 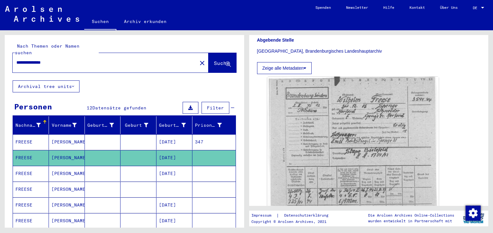 What do you see at coordinates (275, 40) in the screenshot?
I see `b: Abgebende Stelle` at bounding box center [275, 40].